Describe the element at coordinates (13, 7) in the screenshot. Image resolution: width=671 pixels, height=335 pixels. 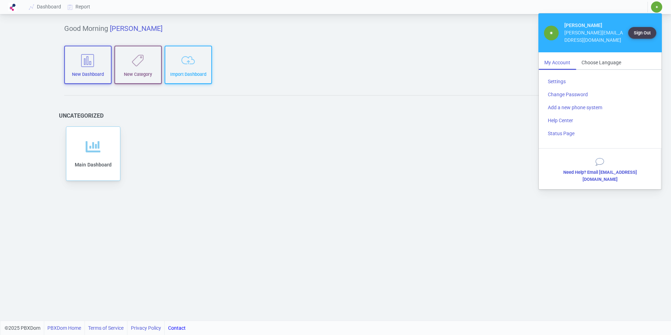
I see `a: Logo` at that location.